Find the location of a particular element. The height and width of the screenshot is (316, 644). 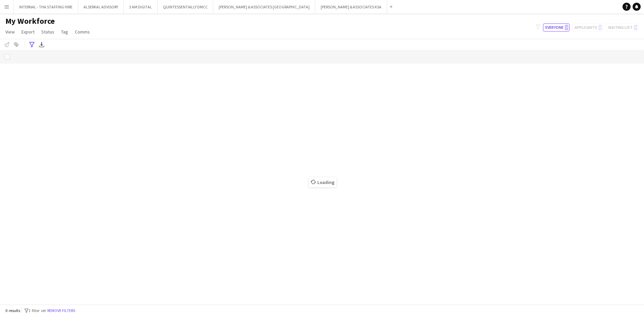

span: Export is located at coordinates (28, 32).